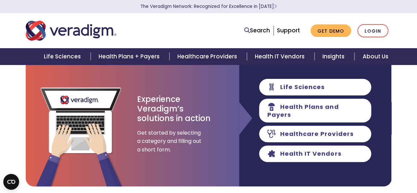  Describe the element at coordinates (71, 31) in the screenshot. I see `a: Veradigm logo` at that location.